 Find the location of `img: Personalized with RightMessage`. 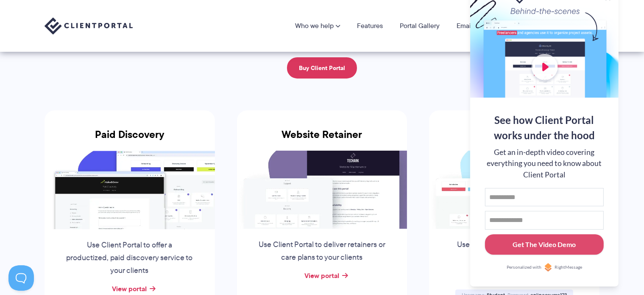

img: Personalized with RightMessage is located at coordinates (548, 267).